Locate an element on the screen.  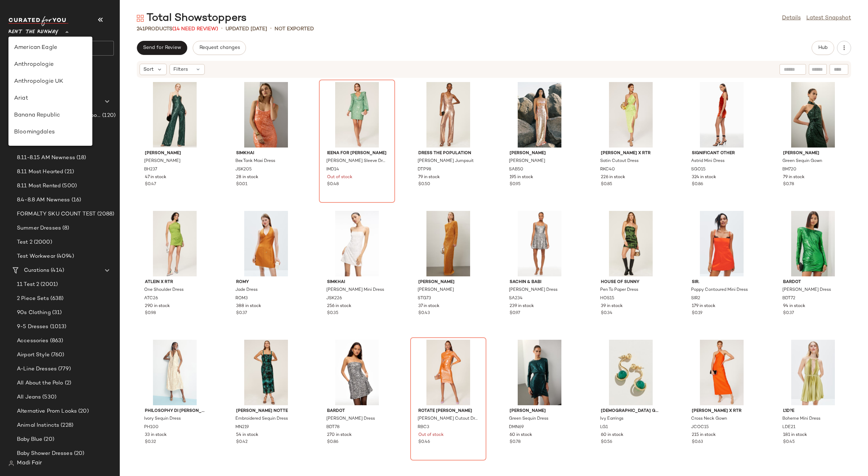
span: Test 2 is located at coordinates (25, 242).